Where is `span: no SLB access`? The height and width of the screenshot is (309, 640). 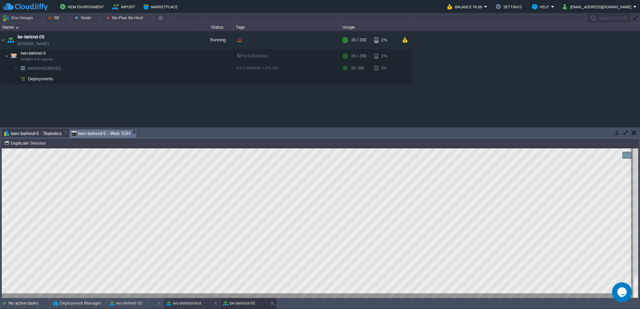
span: no SLB access is located at coordinates (252, 56).